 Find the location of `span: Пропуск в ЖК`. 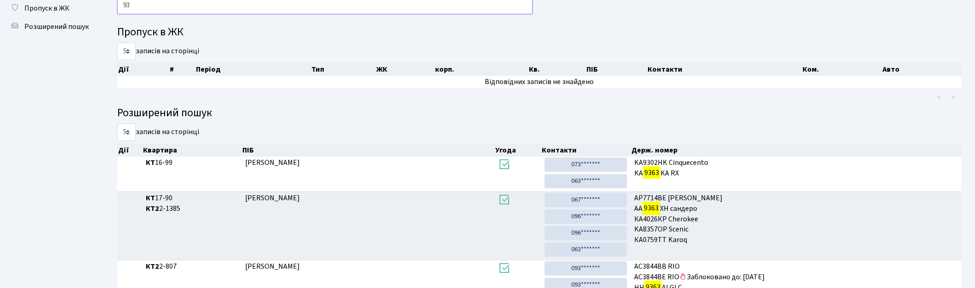

span: Пропуск в ЖК is located at coordinates (47, 8).